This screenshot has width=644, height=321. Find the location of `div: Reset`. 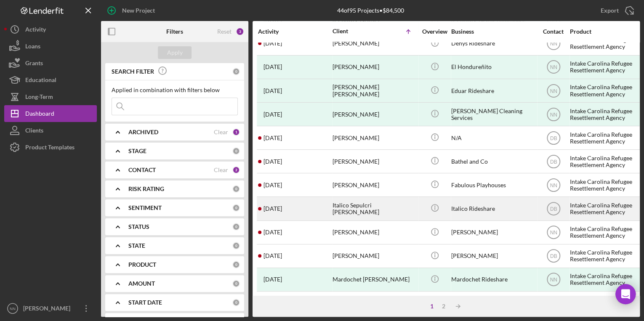

div: Reset is located at coordinates (224, 32).